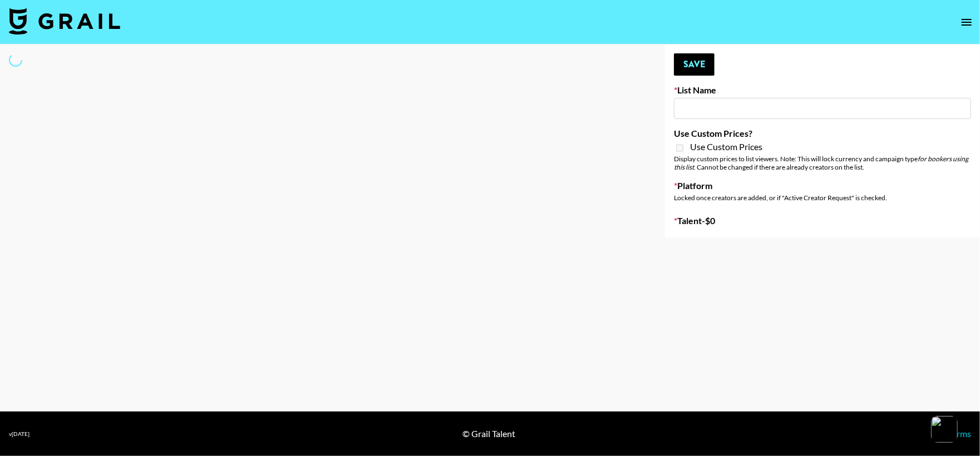 The height and width of the screenshot is (456, 980). I want to click on button: open drawer, so click(966, 22).